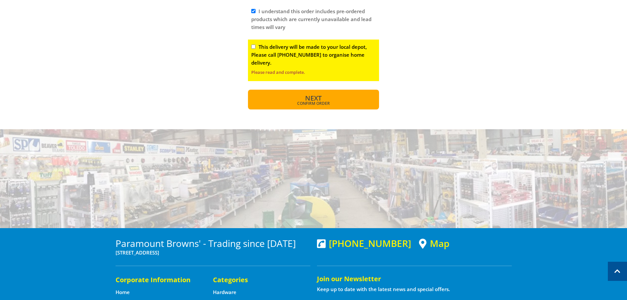 Image resolution: width=627 pixels, height=300 pixels. Describe the element at coordinates (157, 280) in the screenshot. I see `h5: Corporate Information` at that location.